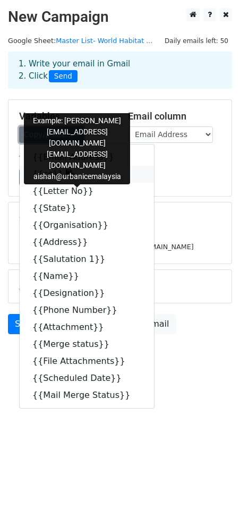 This screenshot has width=240, height=527. I want to click on a: {{Organisation}}, so click(87, 225).